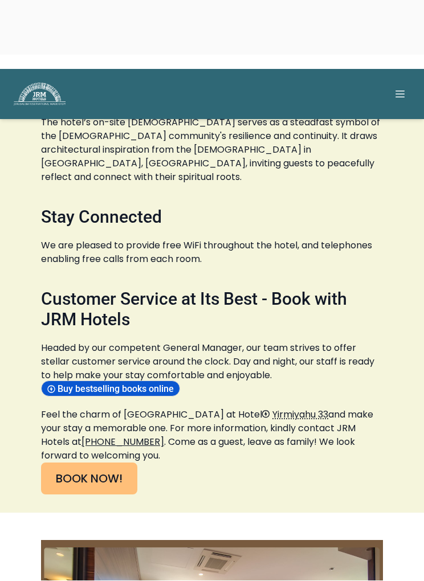  What do you see at coordinates (117, 389) in the screenshot?
I see `span: Buy bestselling books online` at bounding box center [117, 389].